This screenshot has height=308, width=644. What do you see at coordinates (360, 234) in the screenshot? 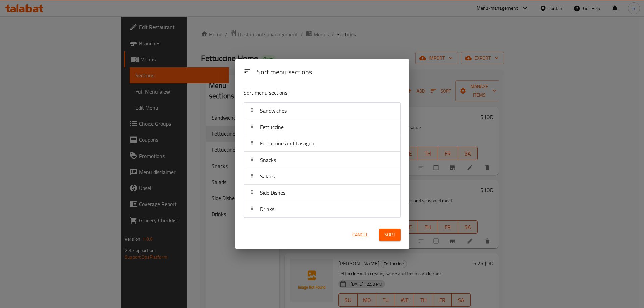
I see `button: Cancel` at bounding box center [360, 234].